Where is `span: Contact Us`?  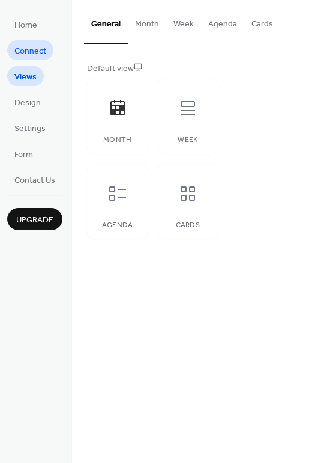
span: Contact Us is located at coordinates (35, 180).